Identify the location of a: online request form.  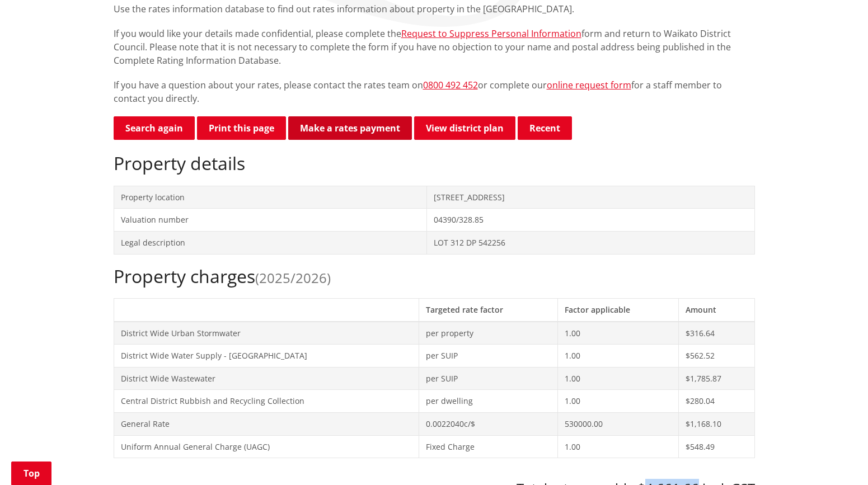
(589, 85).